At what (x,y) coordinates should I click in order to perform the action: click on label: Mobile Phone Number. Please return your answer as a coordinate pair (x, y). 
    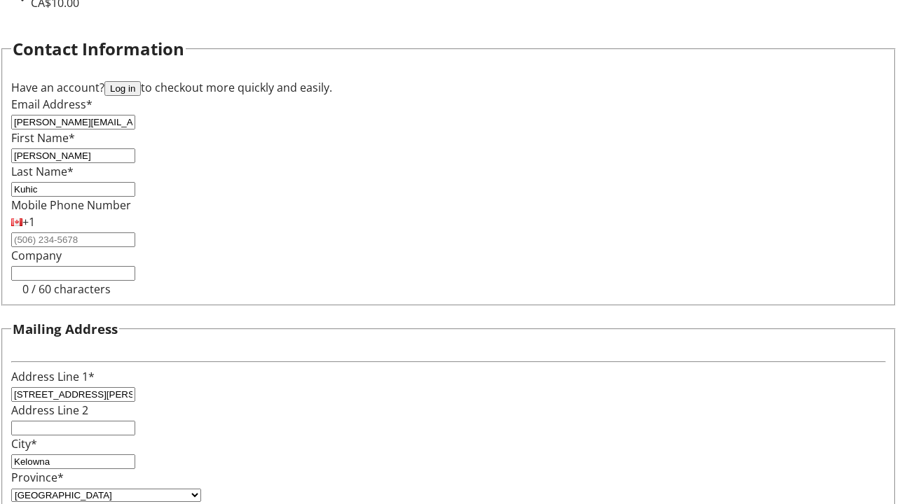
    Looking at the image, I should click on (71, 205).